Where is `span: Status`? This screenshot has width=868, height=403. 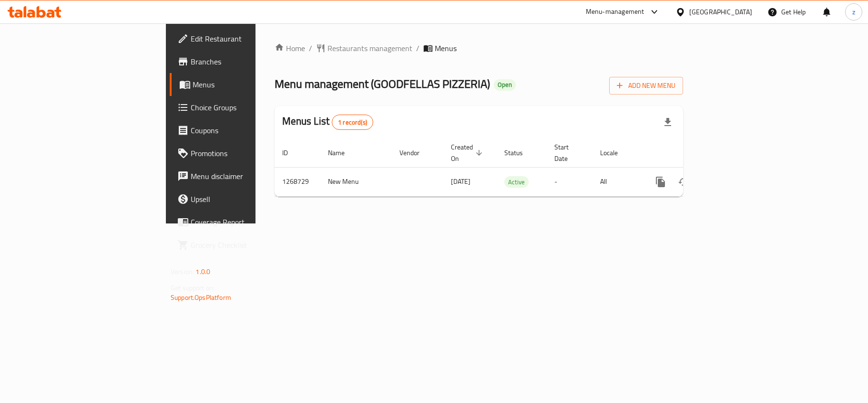
span: Status is located at coordinates (519, 153).